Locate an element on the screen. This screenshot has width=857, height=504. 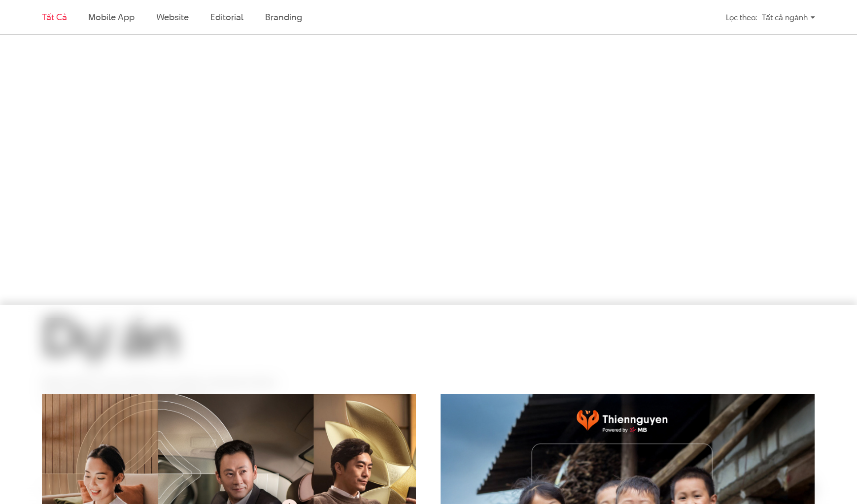
a: Website is located at coordinates (172, 16).